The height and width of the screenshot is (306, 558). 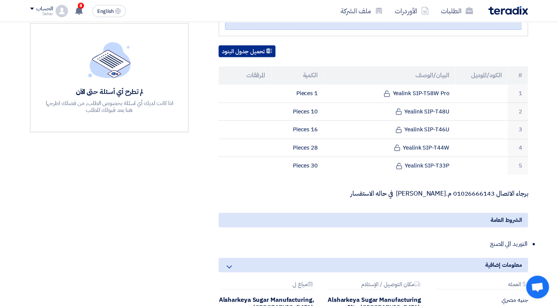 What do you see at coordinates (481, 285) in the screenshot?
I see `div: العمله` at bounding box center [481, 285].